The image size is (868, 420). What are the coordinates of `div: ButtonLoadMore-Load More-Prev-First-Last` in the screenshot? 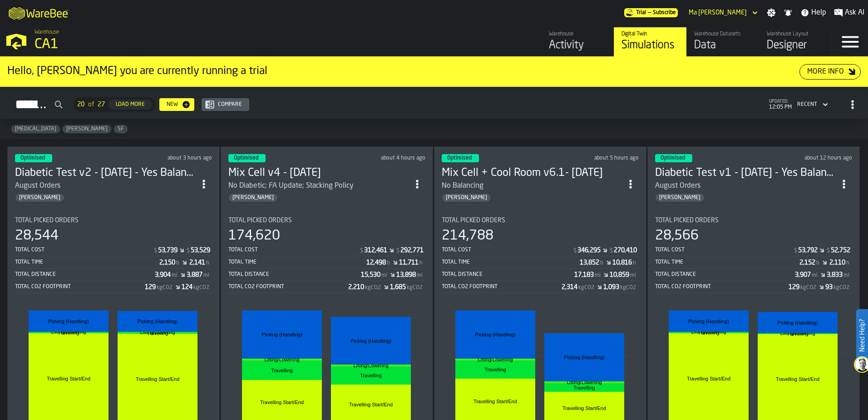 It's located at (114, 105).